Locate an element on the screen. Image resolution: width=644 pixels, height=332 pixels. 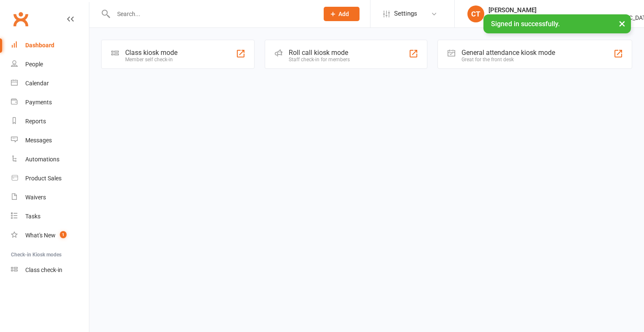
a: People is located at coordinates (49, 64).